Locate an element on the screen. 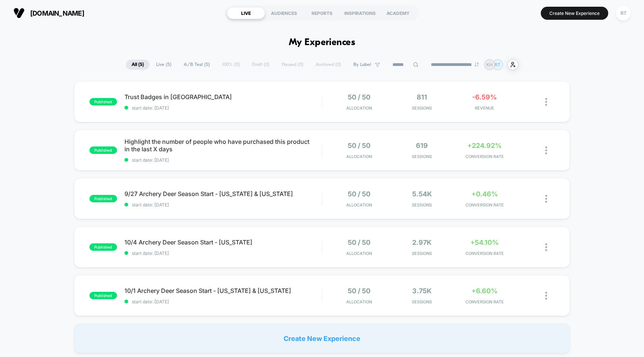  span: +6.60% is located at coordinates (485, 291).